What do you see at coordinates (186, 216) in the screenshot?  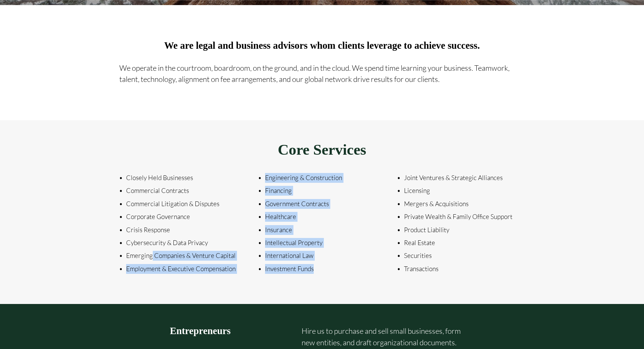 I see `p: Corporate Governance` at bounding box center [186, 216].